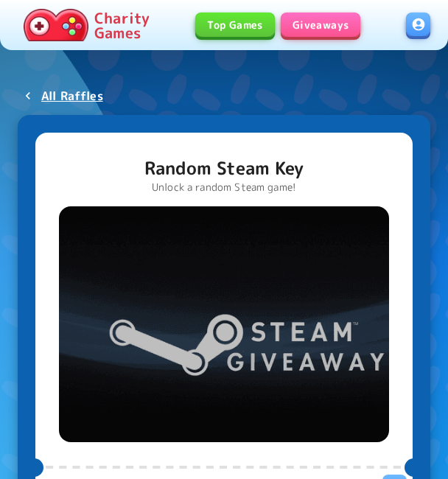 This screenshot has height=479, width=448. I want to click on p: Random Steam Key, so click(224, 168).